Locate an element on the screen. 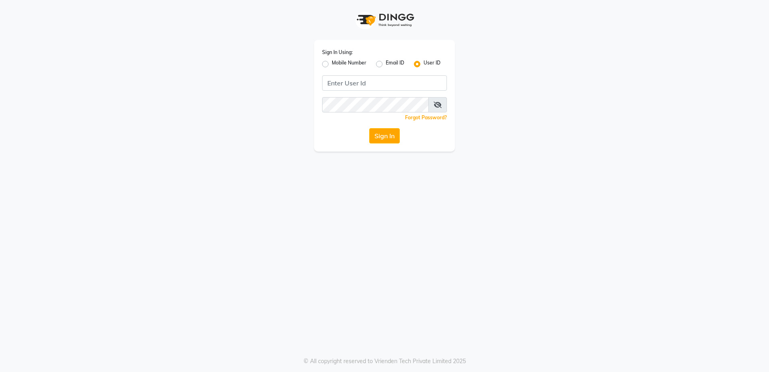 Image resolution: width=769 pixels, height=372 pixels. a: Forgot Password? is located at coordinates (426, 117).